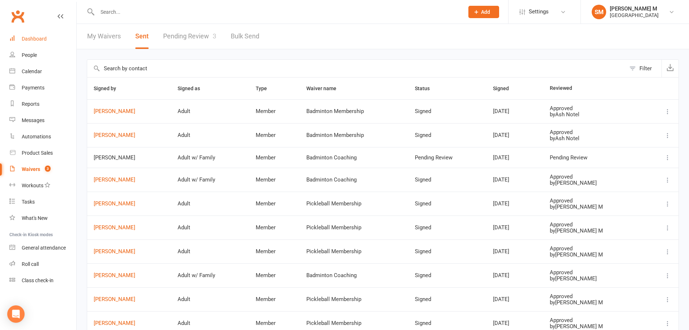  What do you see at coordinates (594, 138) in the screenshot?
I see `div: by Ash Notel` at bounding box center [594, 138].